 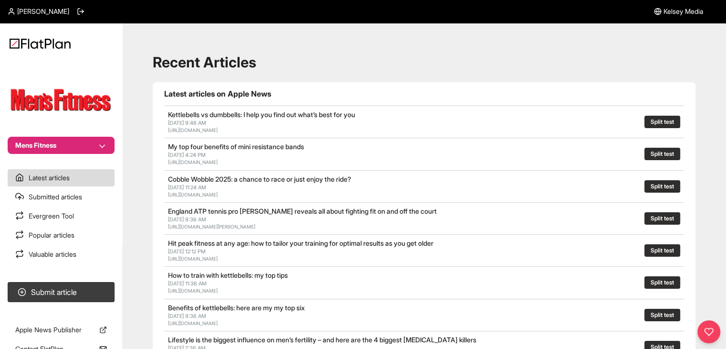 What do you see at coordinates (61, 197) in the screenshot?
I see `a: Submitted articles` at bounding box center [61, 197].